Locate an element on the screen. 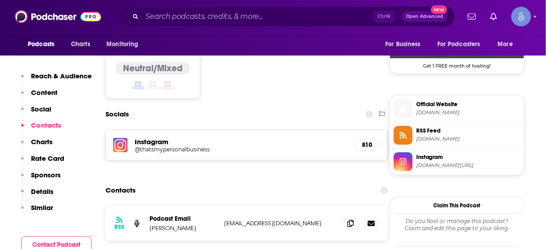 The height and width of the screenshot is (249, 546). button: Details is located at coordinates (37, 196).